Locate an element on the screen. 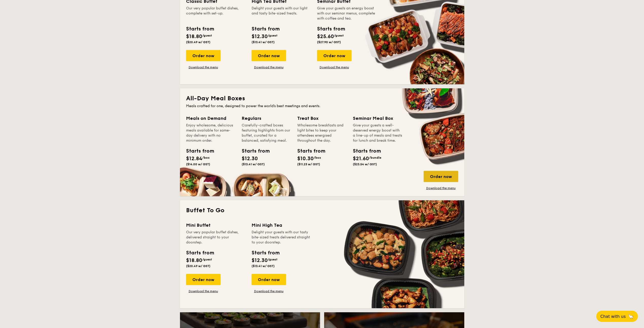  div: Meals crafted for one, designed to power the world's best meetings and events. is located at coordinates (322, 106).